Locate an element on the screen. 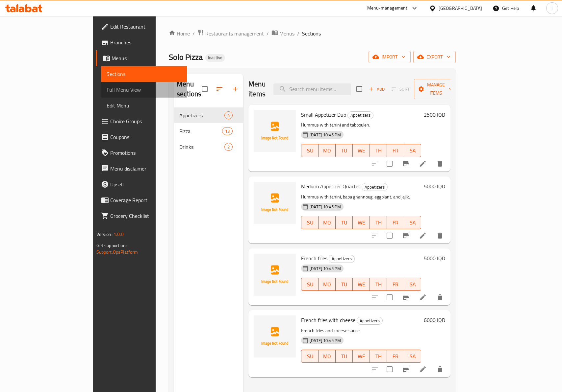 This screenshot has width=562, height=392. span: Get support on: is located at coordinates (111, 246).